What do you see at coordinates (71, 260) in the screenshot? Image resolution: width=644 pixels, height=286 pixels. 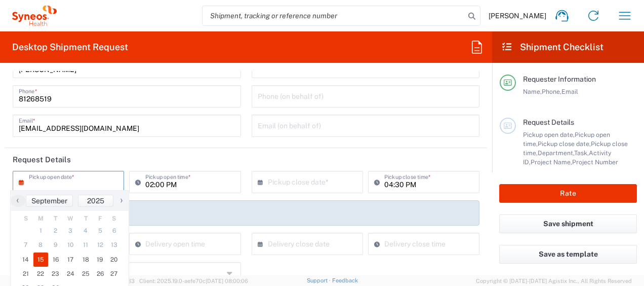 I see `span: 17` at bounding box center [71, 260].